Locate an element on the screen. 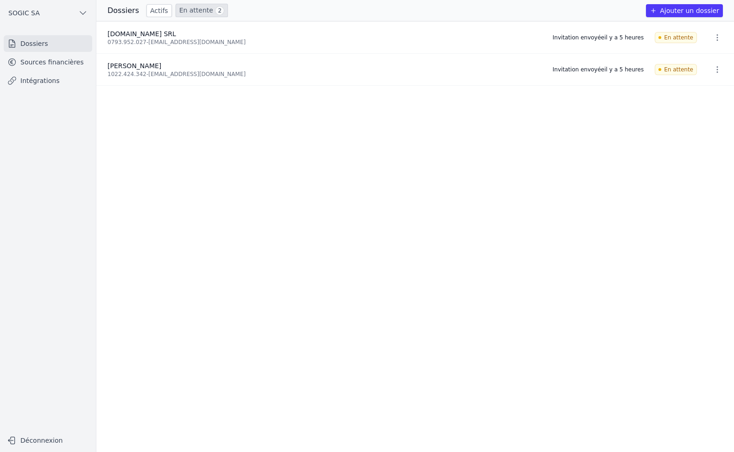 The height and width of the screenshot is (452, 734). a: En attente 2 is located at coordinates (202, 10).